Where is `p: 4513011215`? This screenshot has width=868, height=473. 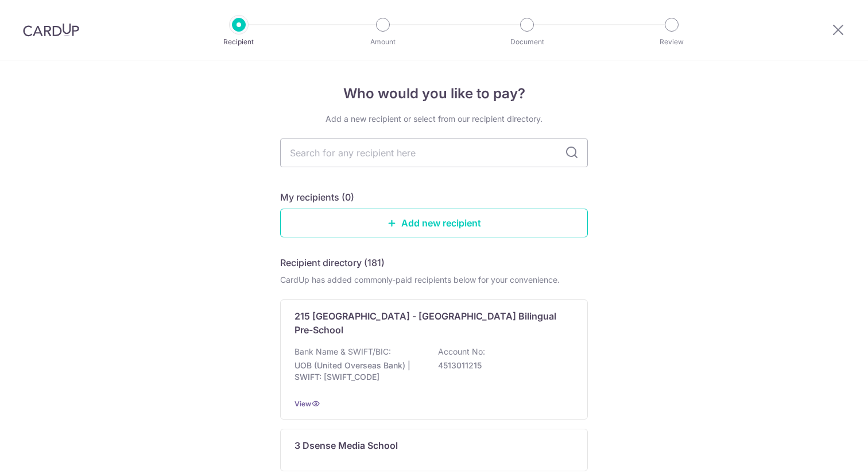
p: 4513011215 is located at coordinates (502, 365).